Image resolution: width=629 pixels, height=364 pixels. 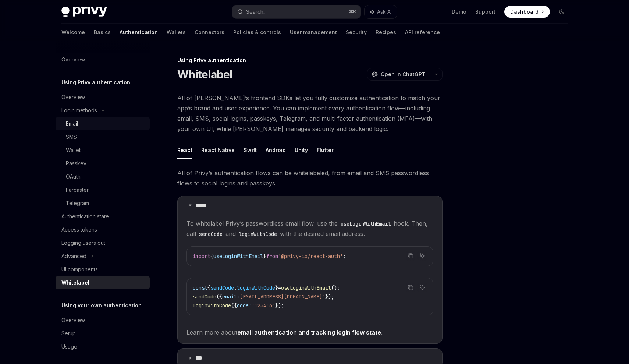 What do you see at coordinates (78, 190) in the screenshot?
I see `div: Farcaster` at bounding box center [78, 190].